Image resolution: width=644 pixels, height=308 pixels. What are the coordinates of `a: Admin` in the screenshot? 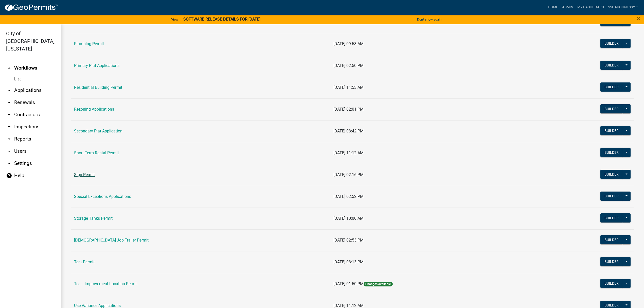 It's located at (567, 8).